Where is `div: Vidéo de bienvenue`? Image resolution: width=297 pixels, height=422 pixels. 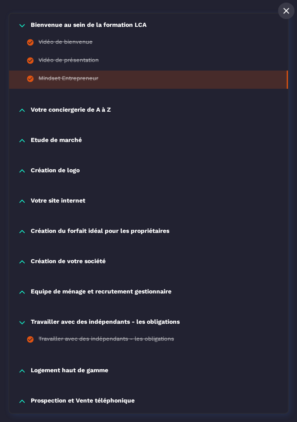
div: Vidéo de bienvenue is located at coordinates (65, 43).